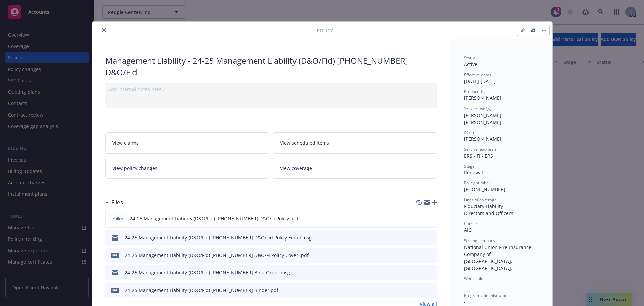  What do you see at coordinates (473, 172) in the screenshot?
I see `span: Renewal` at bounding box center [473, 172].